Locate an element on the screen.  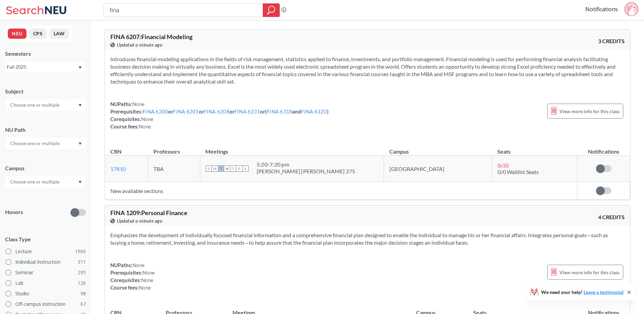
input: Class, professor, course number, "phrase" is located at coordinates (184, 10).